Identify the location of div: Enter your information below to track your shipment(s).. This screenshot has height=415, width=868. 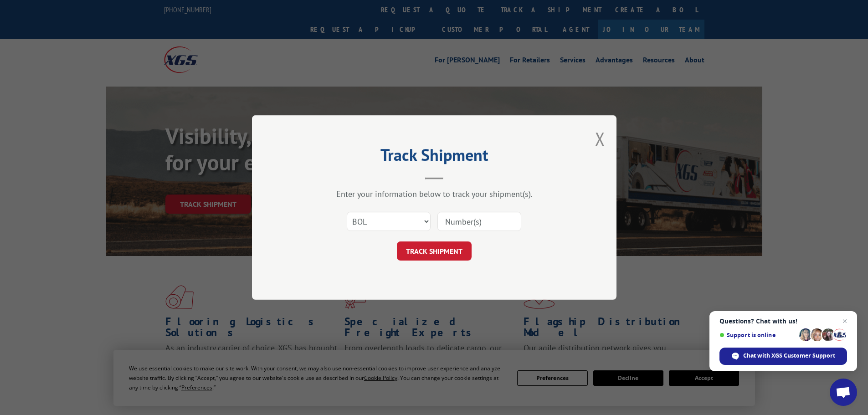
(434, 194).